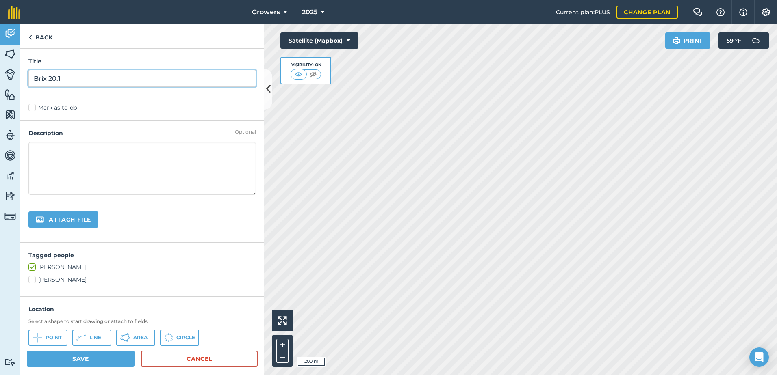  I want to click on img: A question mark icon, so click(721, 12).